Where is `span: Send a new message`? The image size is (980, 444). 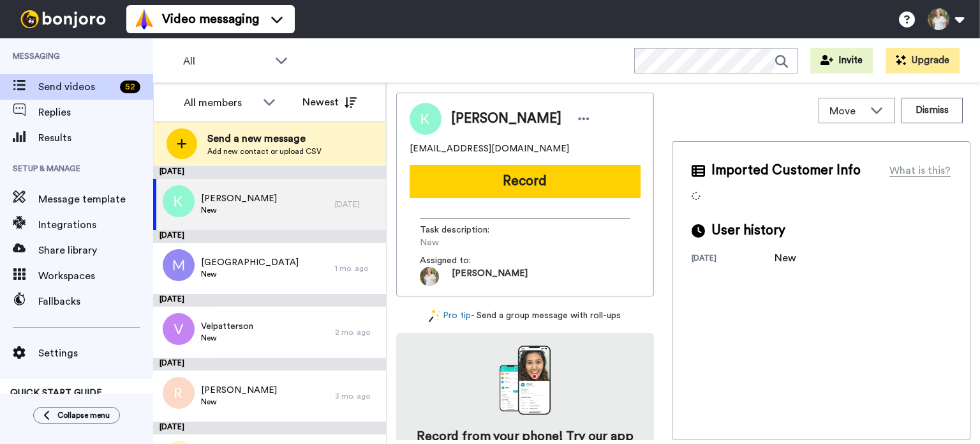
span: Send a new message is located at coordinates (264, 139).